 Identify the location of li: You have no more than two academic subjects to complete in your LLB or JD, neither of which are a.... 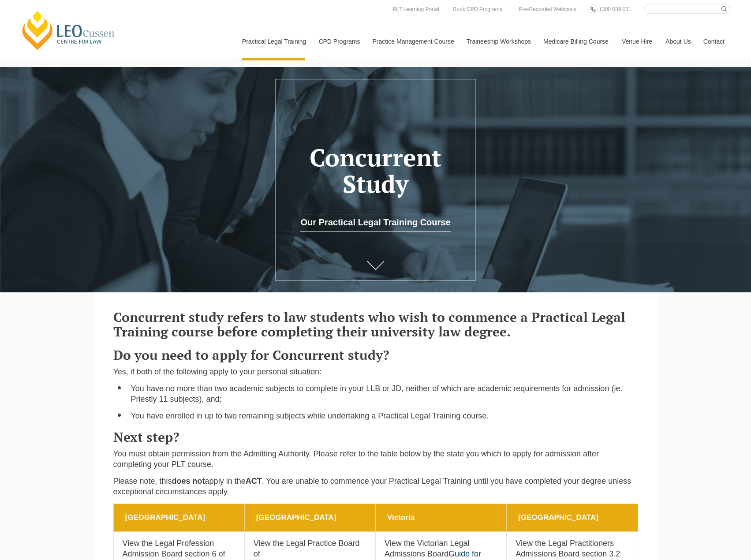
(384, 394).